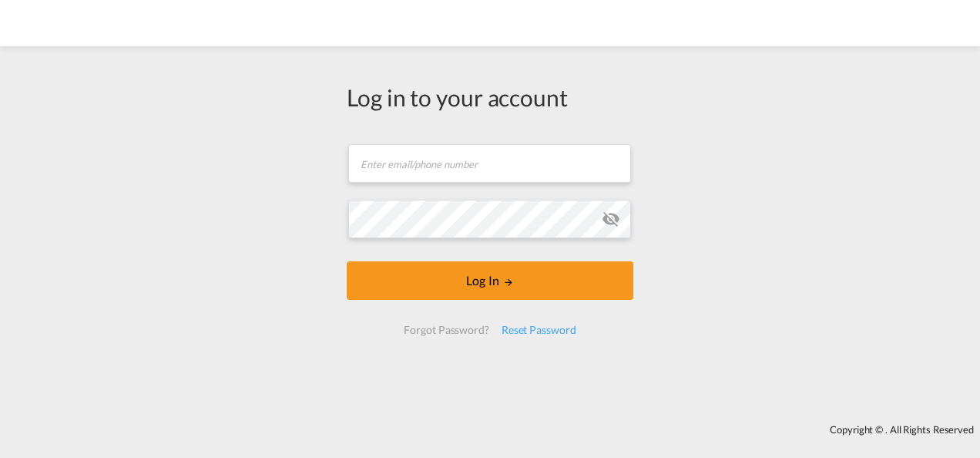 The height and width of the screenshot is (458, 980). What do you see at coordinates (489, 163) in the screenshot?
I see `input: Enter email/phone number` at bounding box center [489, 163].